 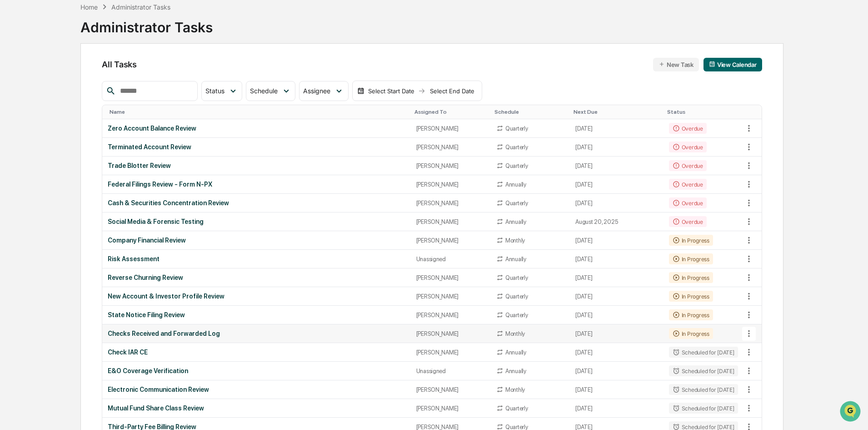 What do you see at coordinates (452, 91) in the screenshot?
I see `div: Select End Date` at bounding box center [452, 91].